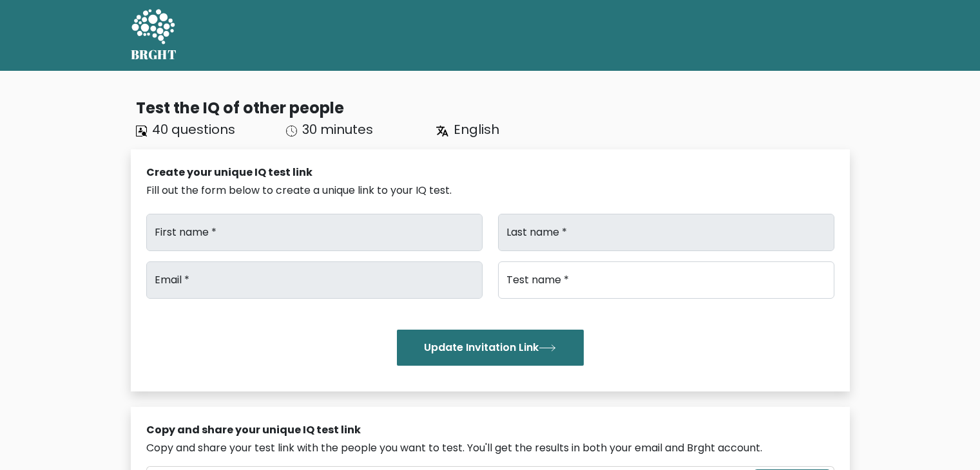 The height and width of the screenshot is (470, 980). What do you see at coordinates (490, 348) in the screenshot?
I see `button: Update Invitation Link` at bounding box center [490, 348].